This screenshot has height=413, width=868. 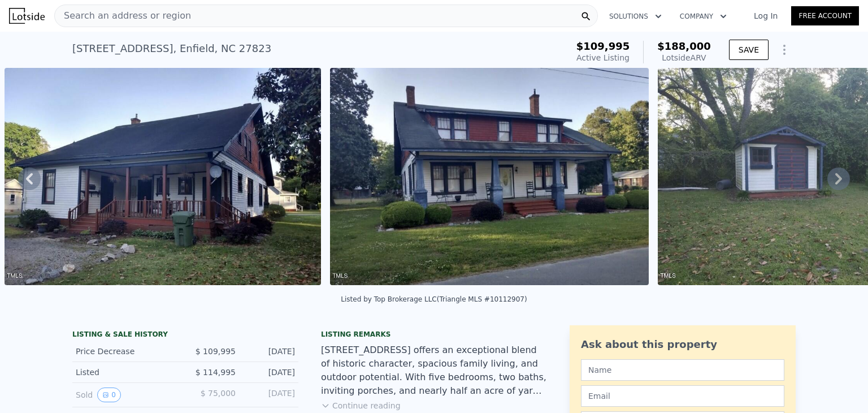 What do you see at coordinates (26, 16) in the screenshot?
I see `img: Lotside` at bounding box center [26, 16].